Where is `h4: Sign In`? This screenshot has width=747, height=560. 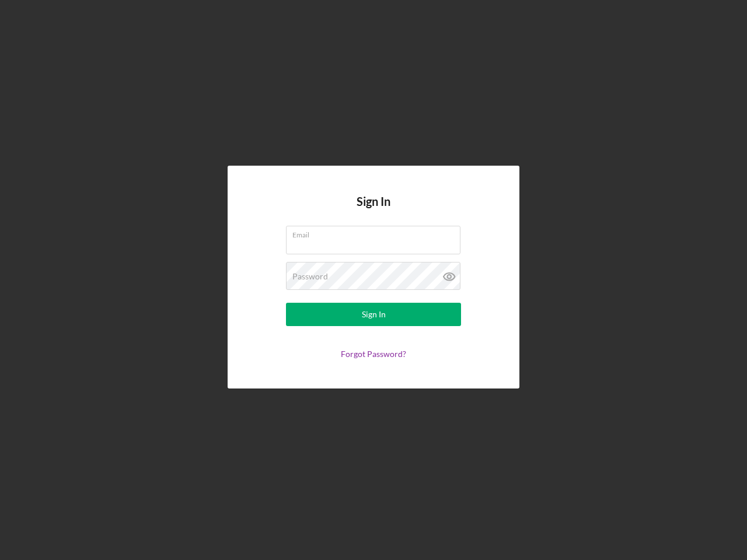 h4: Sign In is located at coordinates (373, 210).